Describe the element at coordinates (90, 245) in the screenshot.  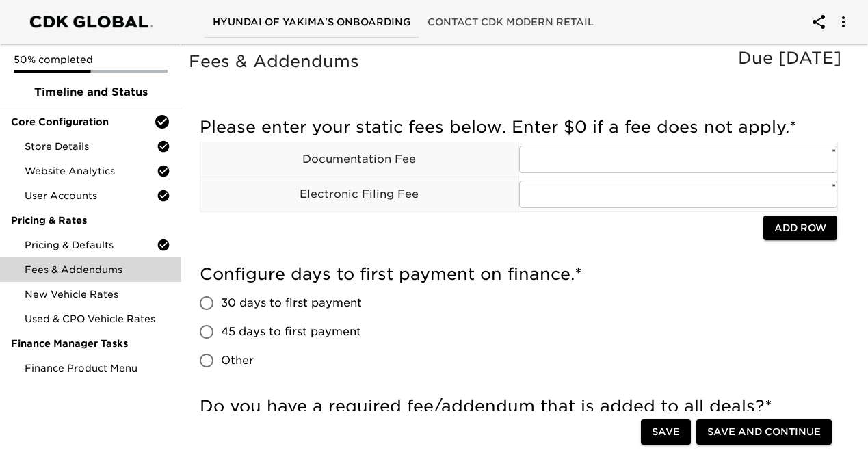
I see `span: Pricing & Defaults` at that location.